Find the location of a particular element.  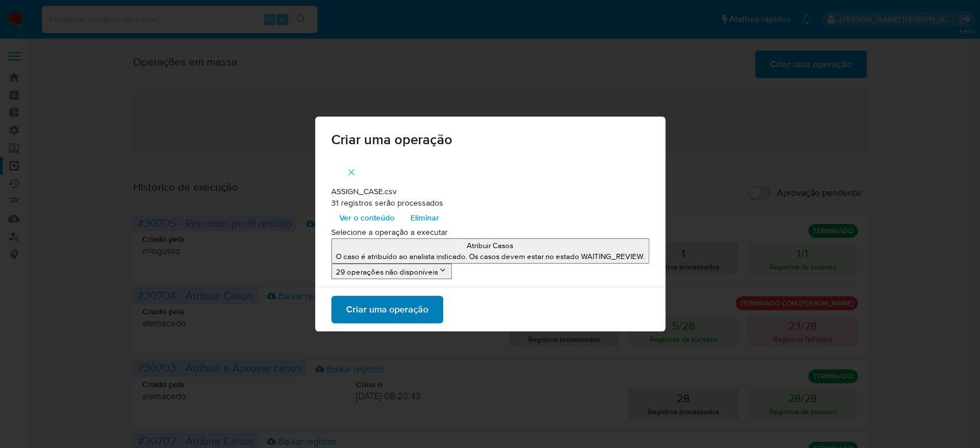

p: O caso é atribuído ao analista indicado. Os casos devem estar no estado WAITING_REVIEW. is located at coordinates (490, 256).